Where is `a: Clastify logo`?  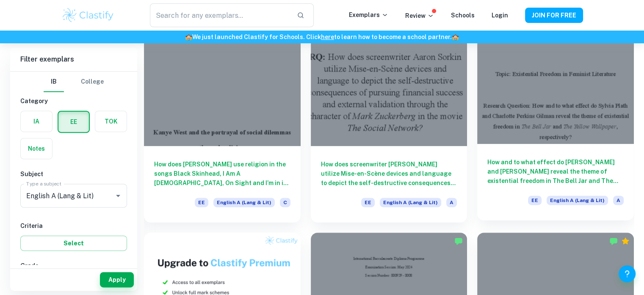
a: Clastify logo is located at coordinates (88, 15).